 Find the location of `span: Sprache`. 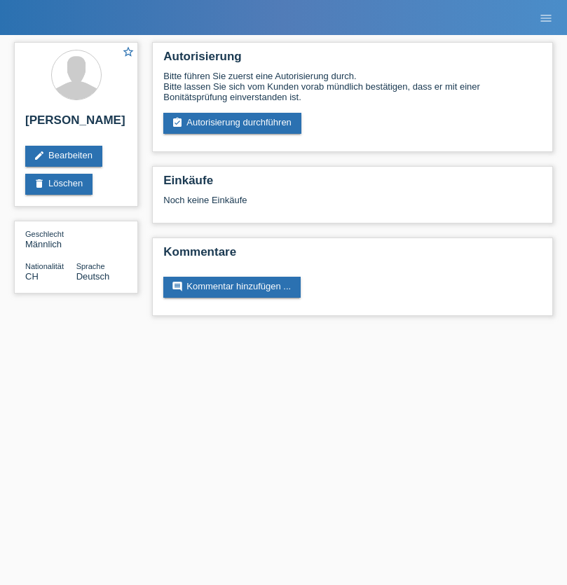

span: Sprache is located at coordinates (90, 266).